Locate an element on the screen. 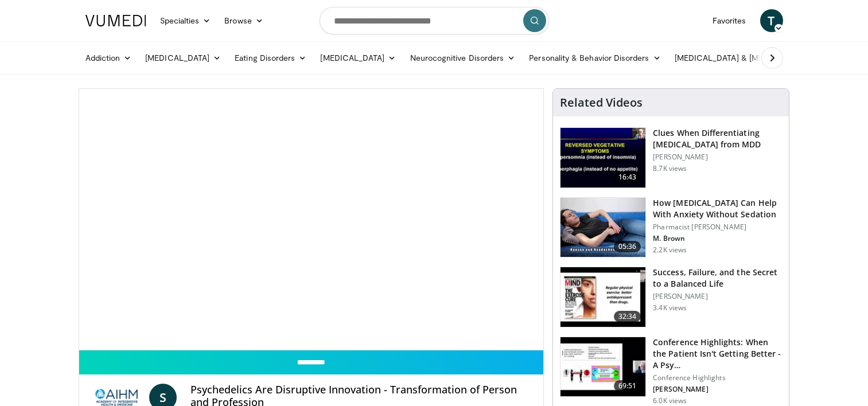 The width and height of the screenshot is (868, 406). a: Browse is located at coordinates (244, 21).